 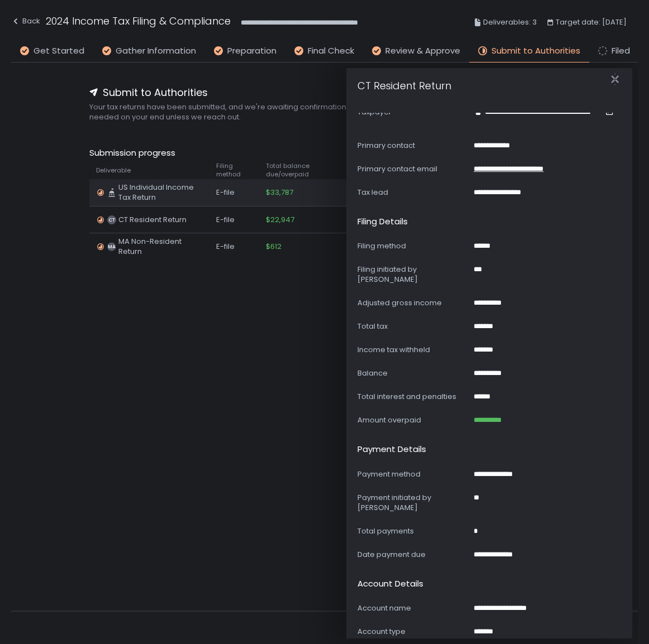 What do you see at coordinates (301, 170) in the screenshot?
I see `span: Total balance due/overpaid` at bounding box center [301, 170].